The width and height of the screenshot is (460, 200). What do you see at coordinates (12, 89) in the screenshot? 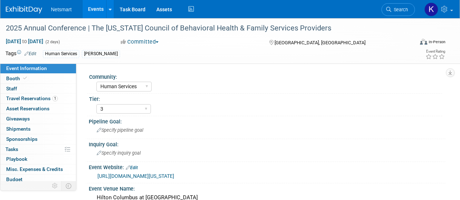
I see `span: Staff` at bounding box center [12, 89].